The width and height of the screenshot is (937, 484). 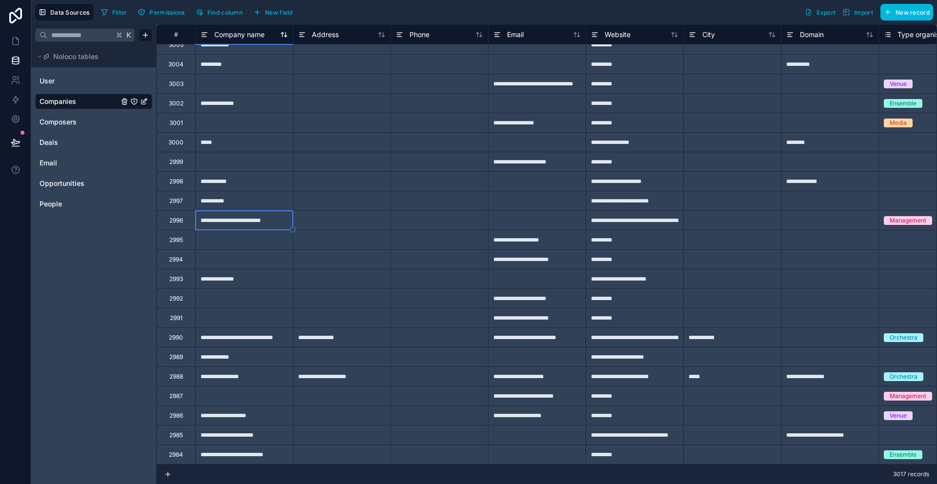 I want to click on div: 2999, so click(x=176, y=162).